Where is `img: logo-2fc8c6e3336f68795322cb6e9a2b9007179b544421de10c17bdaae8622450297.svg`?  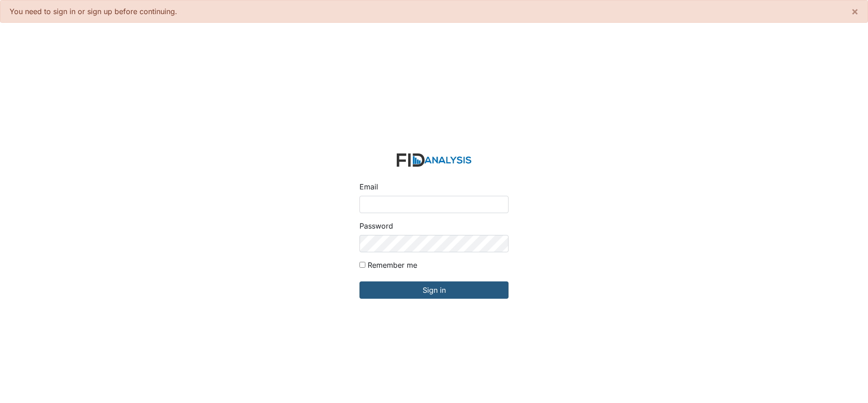
img: logo-2fc8c6e3336f68795322cb6e9a2b9007179b544421de10c17bdaae8622450297.svg is located at coordinates (434, 159).